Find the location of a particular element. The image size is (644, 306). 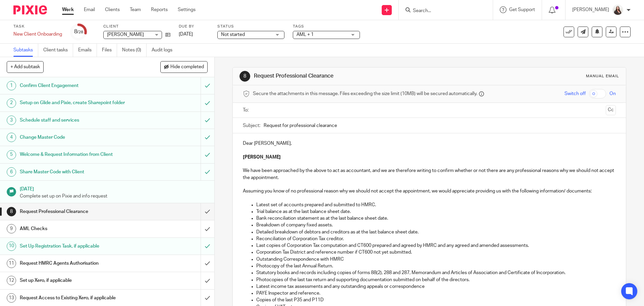

h1: Request Access to Existing Xero, if applicable is located at coordinates (78, 298).